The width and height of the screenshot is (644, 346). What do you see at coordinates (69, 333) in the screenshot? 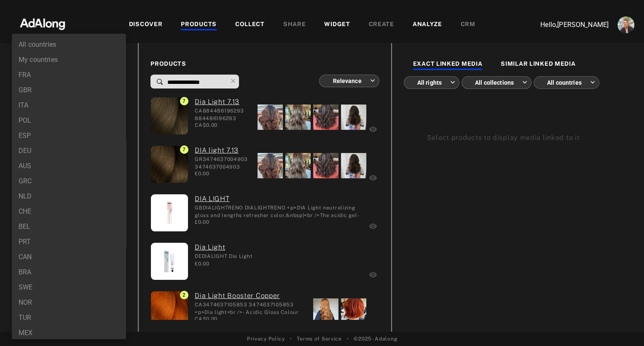
I see `li: MEX` at bounding box center [69, 333].